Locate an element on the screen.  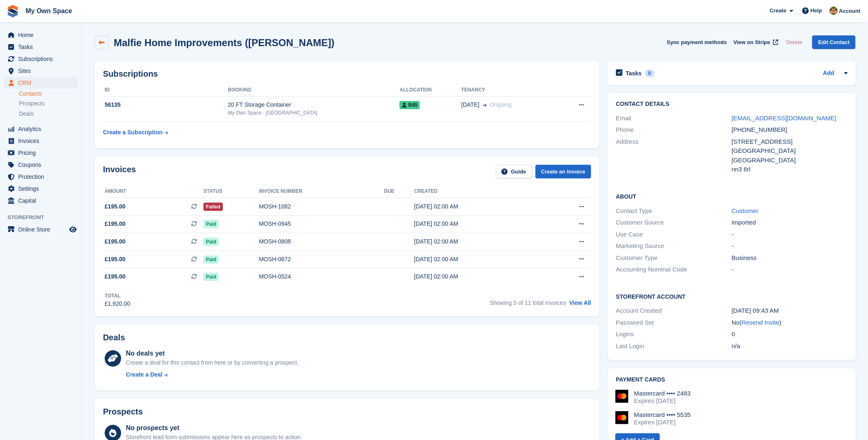
a: Prospects is located at coordinates (48, 104).